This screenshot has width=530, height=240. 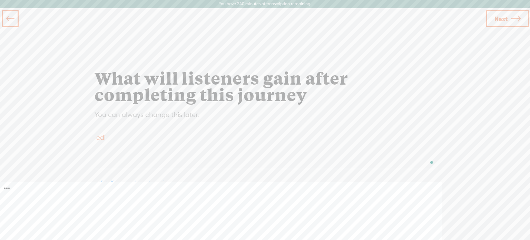 I want to click on span: Hint: Keep simple and concise, so click(x=134, y=182).